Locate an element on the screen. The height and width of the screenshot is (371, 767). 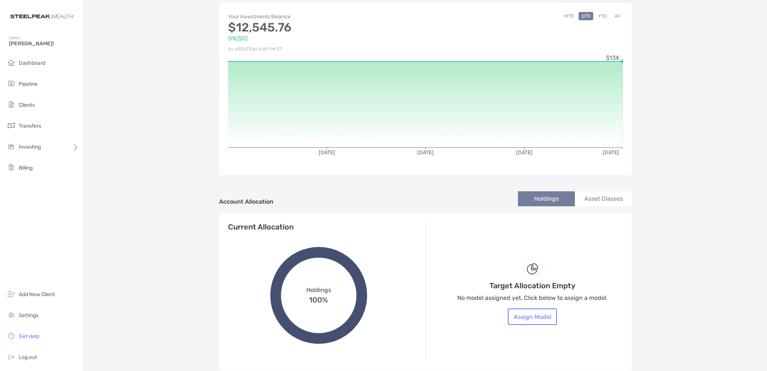
button: YTD is located at coordinates (602, 16).